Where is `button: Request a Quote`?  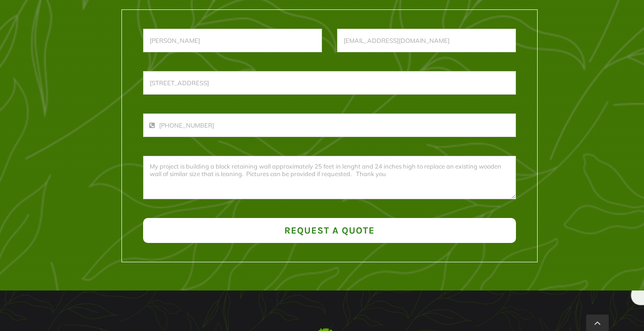
button: Request a Quote is located at coordinates (329, 230).